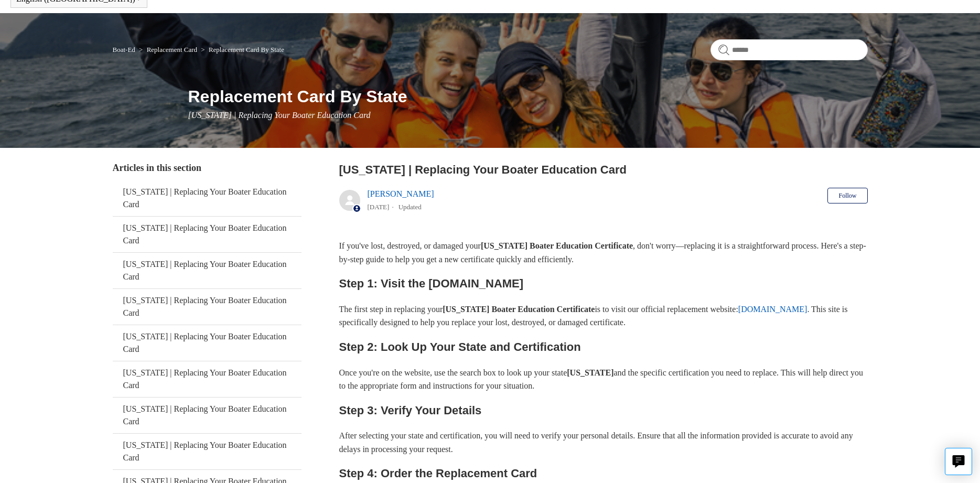 This screenshot has height=483, width=980. Describe the element at coordinates (604, 347) in the screenshot. I see `h2: Step 2: Look Up Your State and Certification` at that location.